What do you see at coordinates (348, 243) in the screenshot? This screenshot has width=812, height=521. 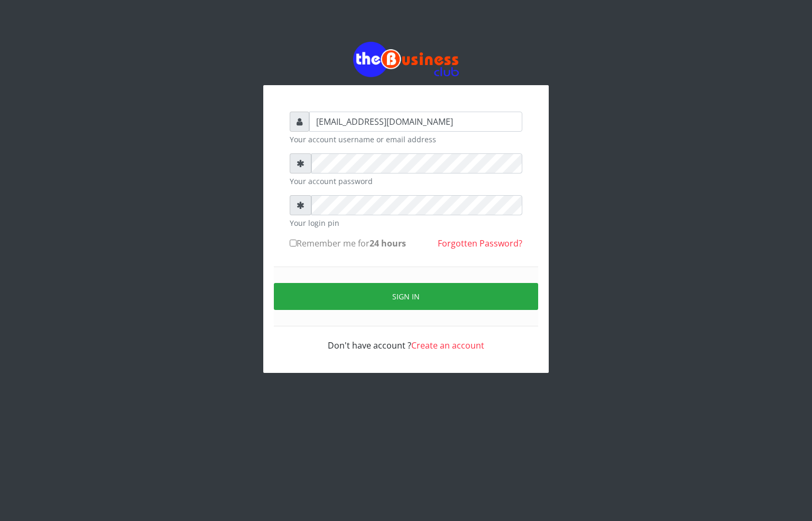 I see `label: Remember me for` at bounding box center [348, 243].